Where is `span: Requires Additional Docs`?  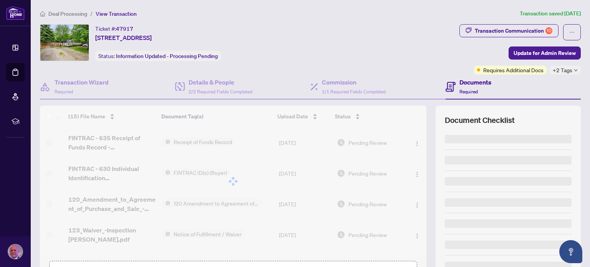 span: Requires Additional Docs is located at coordinates (513, 70).